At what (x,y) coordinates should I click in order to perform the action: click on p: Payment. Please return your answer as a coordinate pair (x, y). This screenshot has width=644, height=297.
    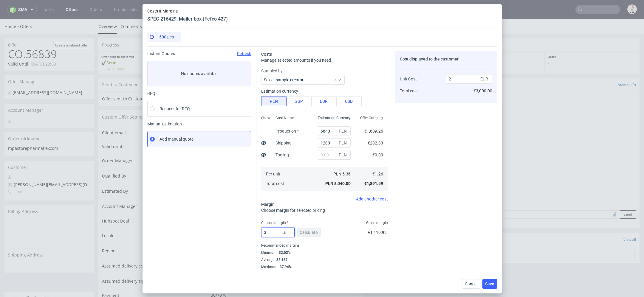
    Looking at the image, I should click on (495, 37).